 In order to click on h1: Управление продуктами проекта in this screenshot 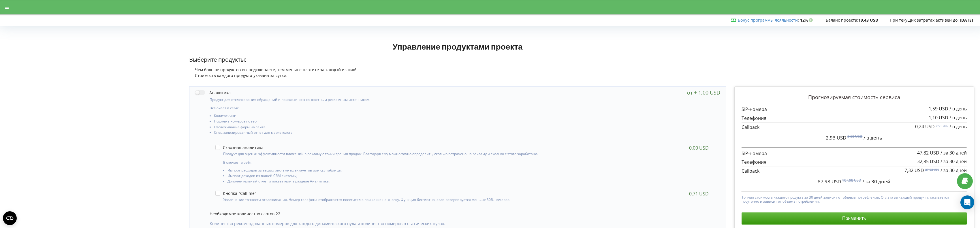, I will do `click(458, 47)`.